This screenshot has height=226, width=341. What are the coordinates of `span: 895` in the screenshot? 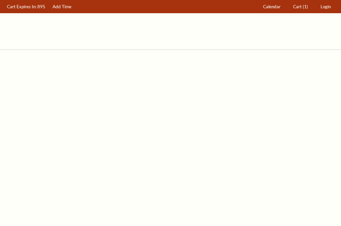 It's located at (41, 7).